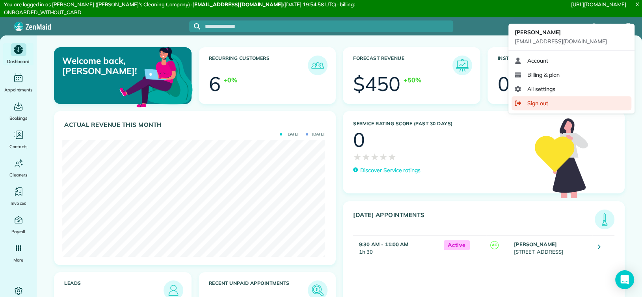 This screenshot has width=642, height=297. Describe the element at coordinates (19, 203) in the screenshot. I see `span: Invoices` at that location.